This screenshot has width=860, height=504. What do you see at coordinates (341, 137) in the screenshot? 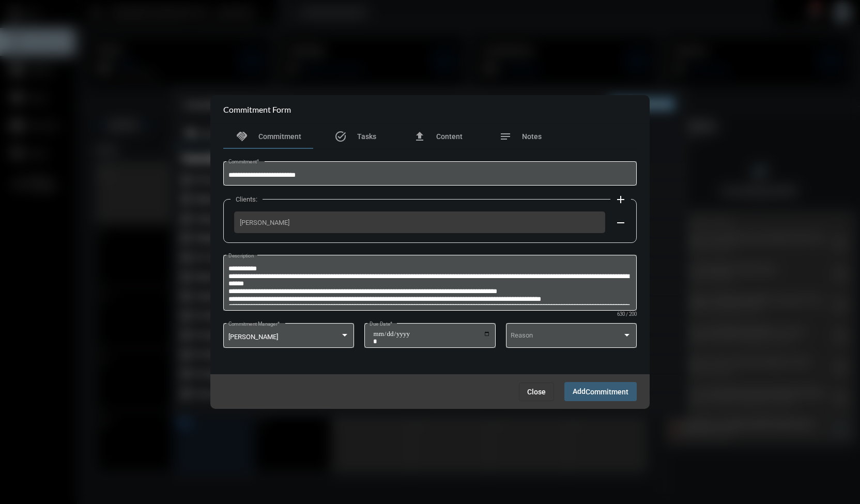
I see `mat-icon: task_alt` at bounding box center [341, 137].